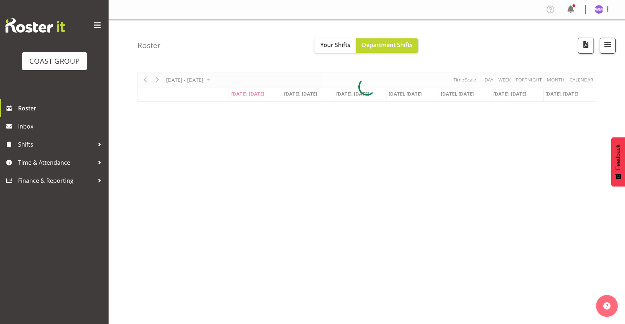 This screenshot has width=625, height=324. I want to click on span: Feedback, so click(618, 157).